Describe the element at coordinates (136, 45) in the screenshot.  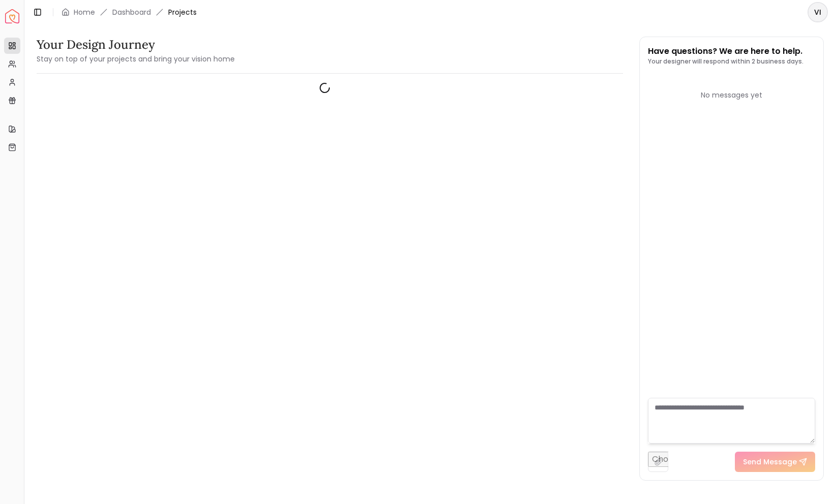
I see `h3: Your Design Journey` at that location.